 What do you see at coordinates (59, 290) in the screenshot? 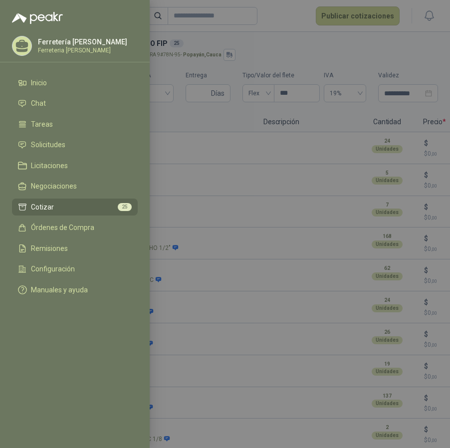
I see `span: Manuales y ayuda` at bounding box center [59, 290].